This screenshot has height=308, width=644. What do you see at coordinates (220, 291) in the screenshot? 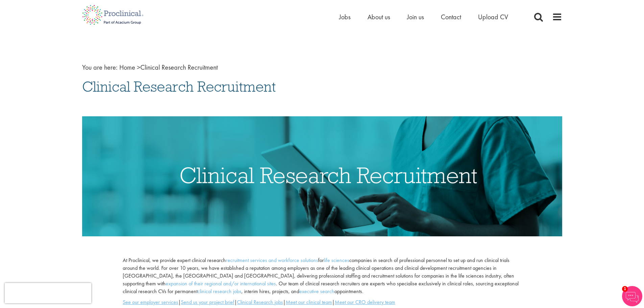
I see `a: clinical research jobs` at bounding box center [220, 291].